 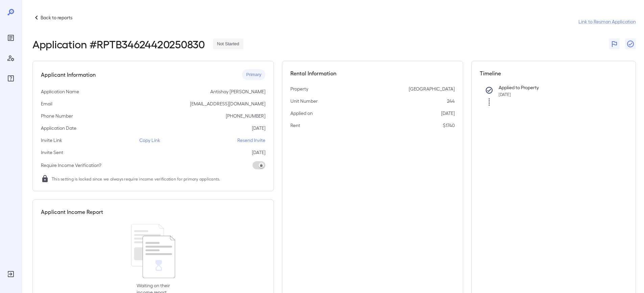 I want to click on p: Applied on, so click(x=302, y=114).